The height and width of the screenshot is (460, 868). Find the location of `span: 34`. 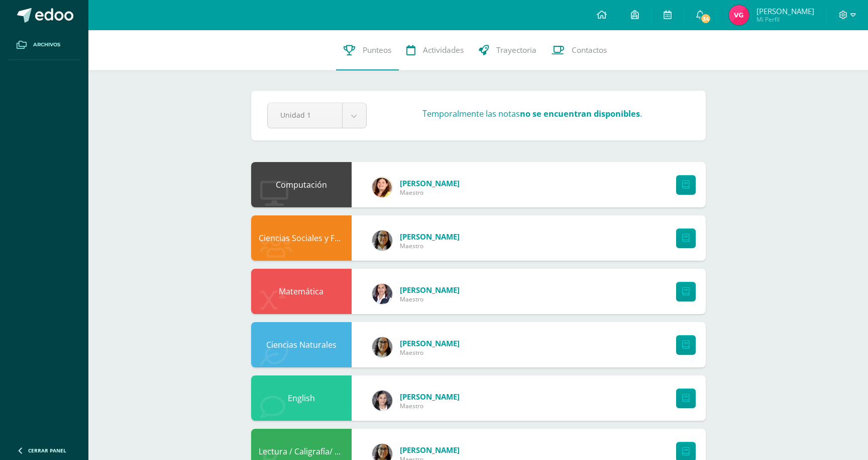

span: 34 is located at coordinates (706, 19).